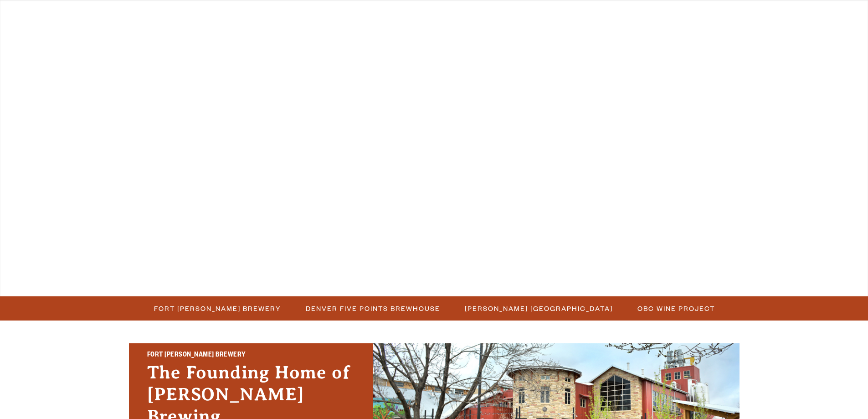  What do you see at coordinates (379, 16) in the screenshot?
I see `a: Winery` at bounding box center [379, 16].